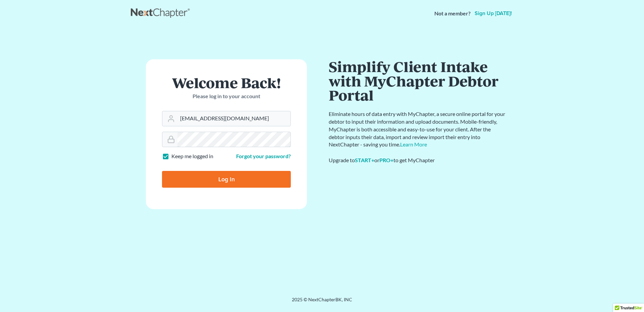 The image size is (644, 312). What do you see at coordinates (417, 81) in the screenshot?
I see `h1: Simplify Client Intake with MyChapter Debtor Portal` at bounding box center [417, 81].